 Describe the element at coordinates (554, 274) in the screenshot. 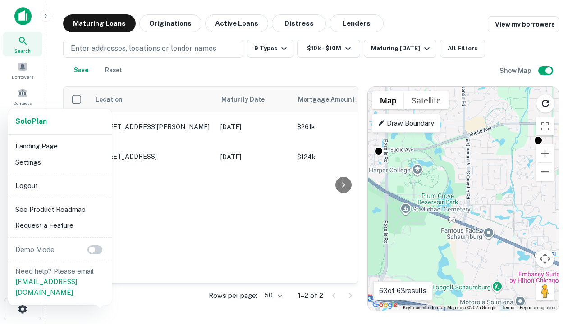

I see `div: Chat Widget` at that location.